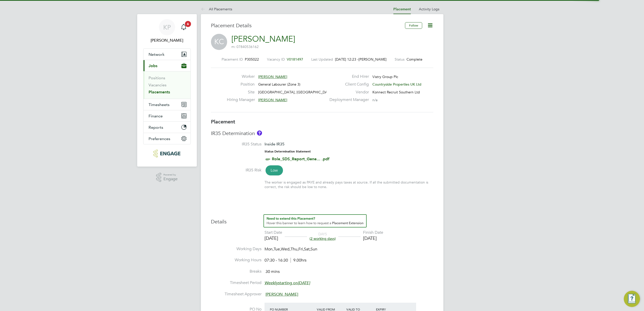 The image size is (644, 311). I want to click on div: The worker is engaged as PAYE and already pays taxes at source. If all the submitted documentatio..., so click(349, 184).